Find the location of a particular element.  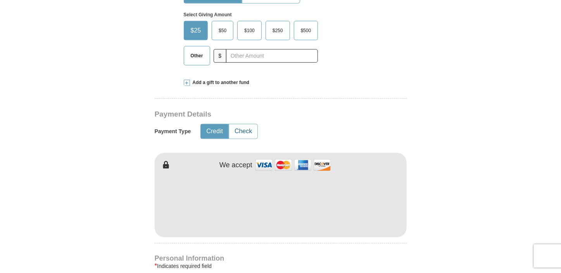

img: credit cards accepted is located at coordinates (293, 165).